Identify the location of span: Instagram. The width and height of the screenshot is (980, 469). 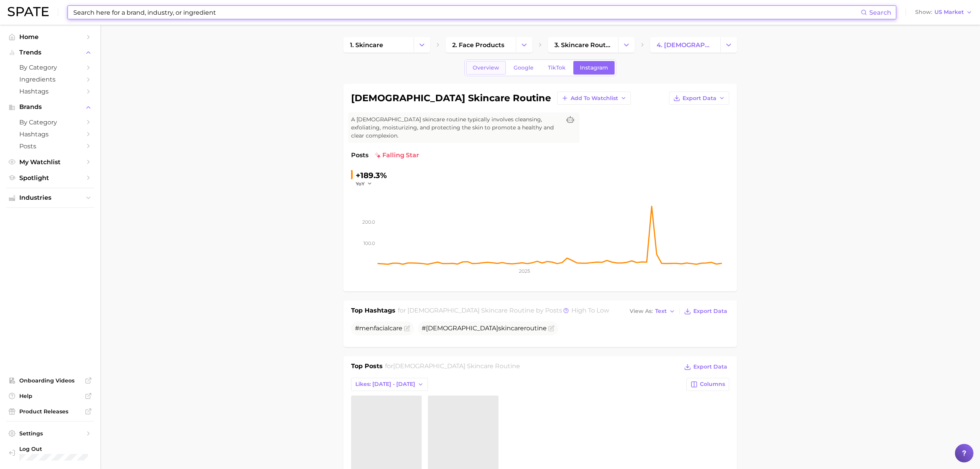
(594, 68).